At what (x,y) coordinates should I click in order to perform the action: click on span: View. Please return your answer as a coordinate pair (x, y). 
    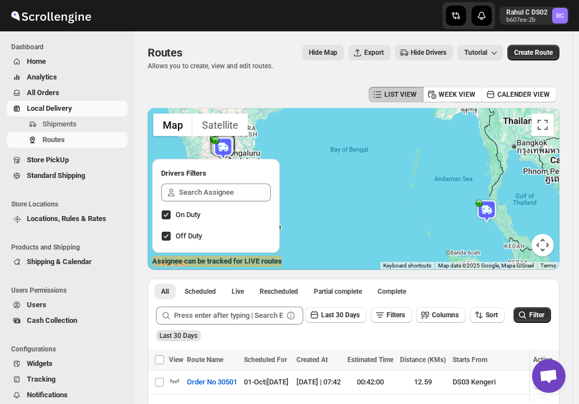
    Looking at the image, I should click on (176, 359).